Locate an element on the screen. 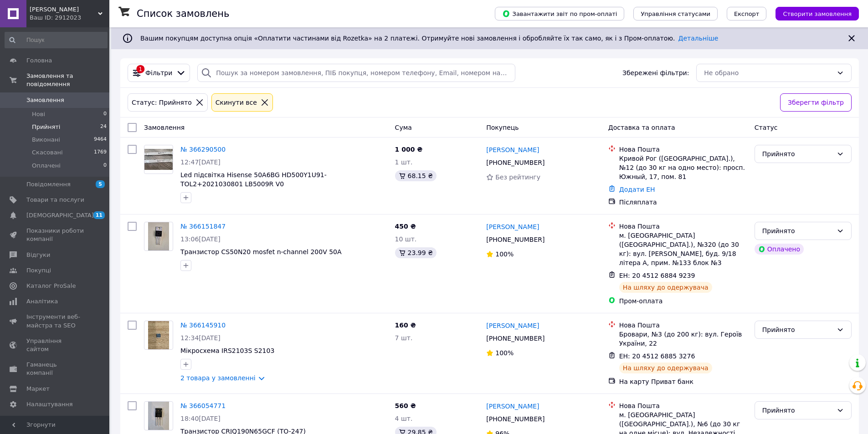 The height and width of the screenshot is (434, 868). span: Скасовані is located at coordinates (48, 152).